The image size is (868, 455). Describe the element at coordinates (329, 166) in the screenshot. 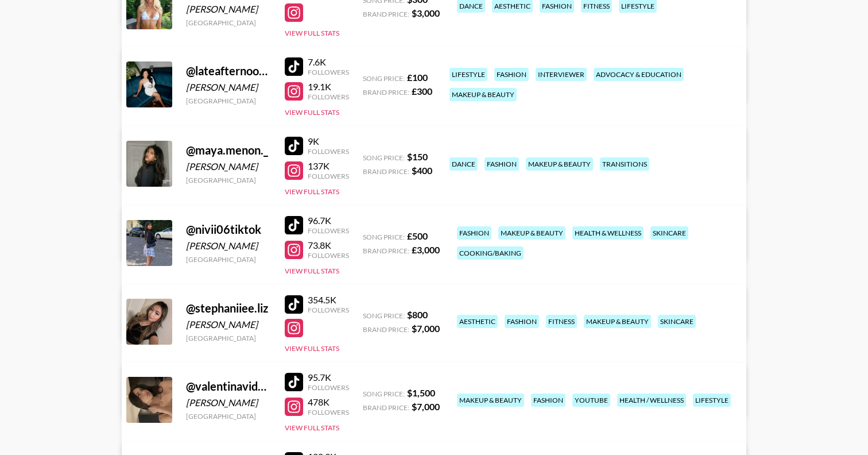

I see `div: 137K` at that location.